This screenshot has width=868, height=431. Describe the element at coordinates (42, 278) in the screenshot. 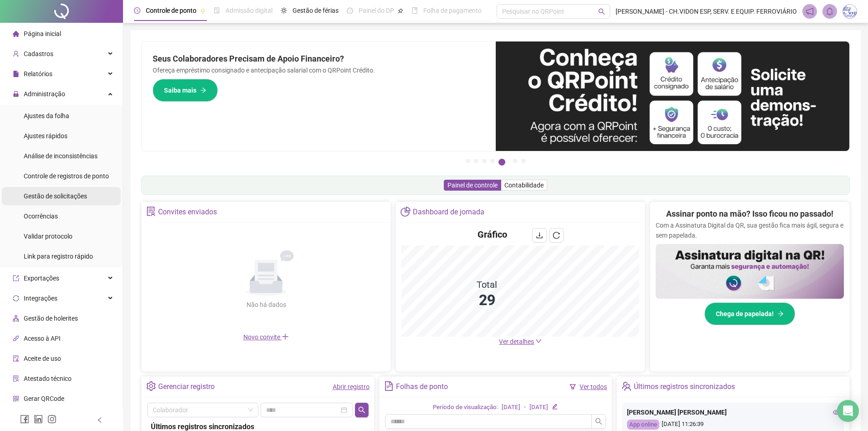

I see `span: Exportações` at that location.